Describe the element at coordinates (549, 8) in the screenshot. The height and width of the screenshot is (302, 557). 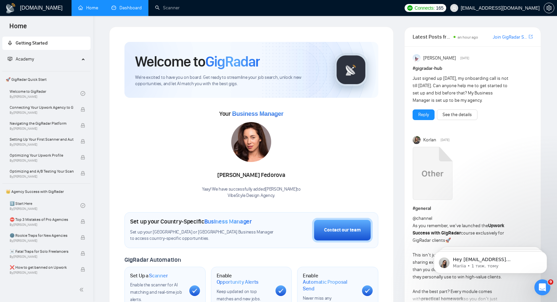
I see `button: setting` at that location.